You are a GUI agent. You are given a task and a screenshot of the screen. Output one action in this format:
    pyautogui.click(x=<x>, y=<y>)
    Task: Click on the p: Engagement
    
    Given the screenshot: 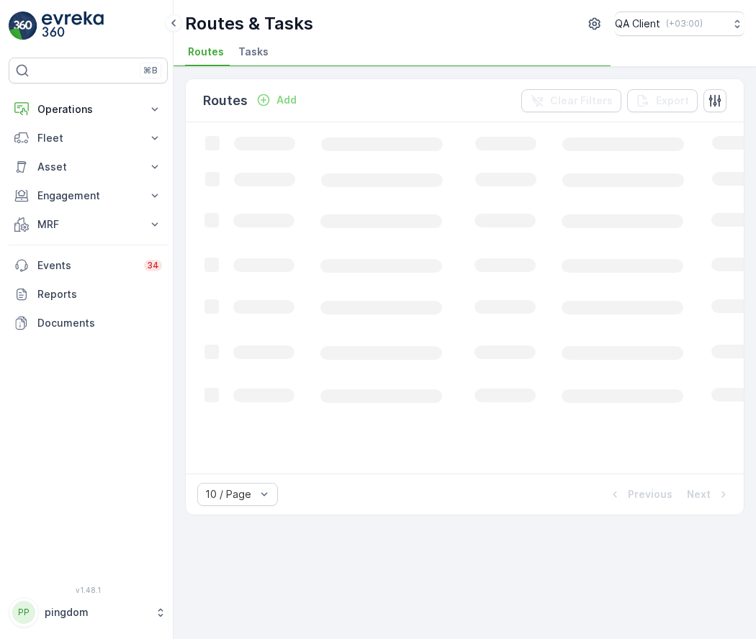 What is the action you would take?
    pyautogui.click(x=88, y=196)
    